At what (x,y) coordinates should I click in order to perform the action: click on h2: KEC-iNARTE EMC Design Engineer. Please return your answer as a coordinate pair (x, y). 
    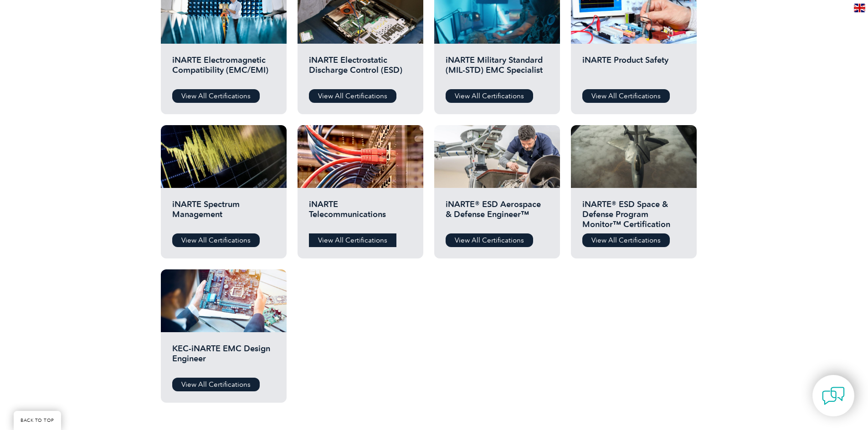
    Looking at the image, I should click on (224, 357).